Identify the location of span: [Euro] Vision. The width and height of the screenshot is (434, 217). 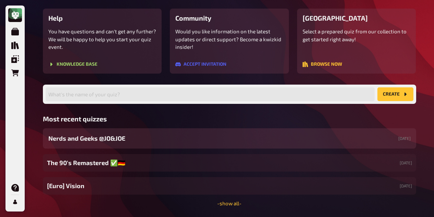
(66, 185).